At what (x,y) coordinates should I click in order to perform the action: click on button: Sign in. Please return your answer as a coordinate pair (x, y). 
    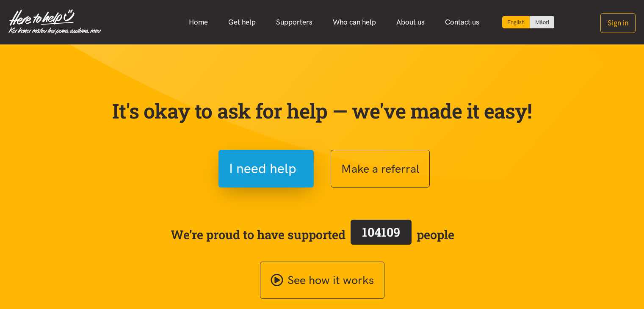
    Looking at the image, I should click on (617, 23).